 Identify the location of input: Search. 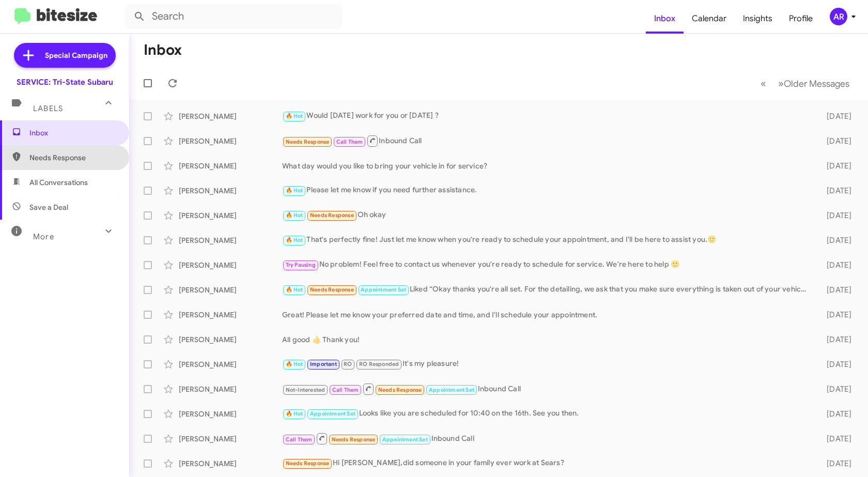
(234, 16).